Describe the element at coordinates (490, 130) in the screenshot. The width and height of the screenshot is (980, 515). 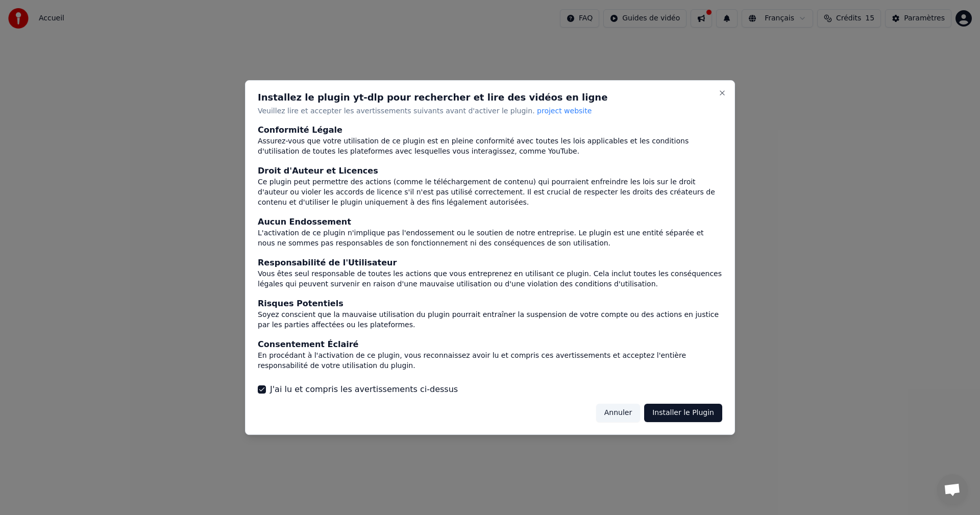
I see `div: Conformité Légale` at that location.